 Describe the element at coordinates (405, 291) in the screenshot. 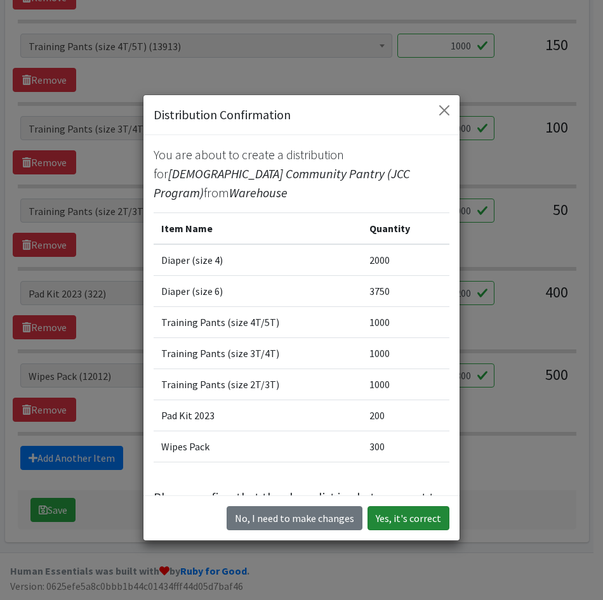

I see `td: 3750` at that location.